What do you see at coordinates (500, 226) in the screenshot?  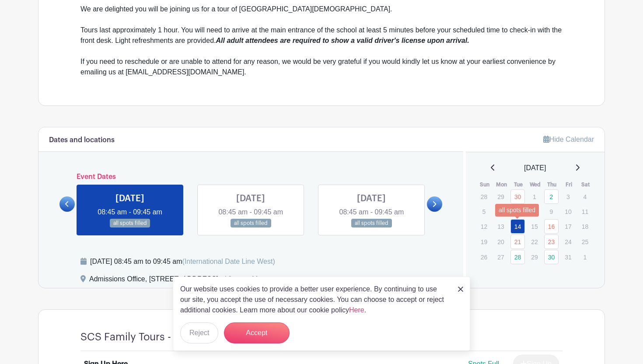 I see `p: 13` at bounding box center [500, 226].